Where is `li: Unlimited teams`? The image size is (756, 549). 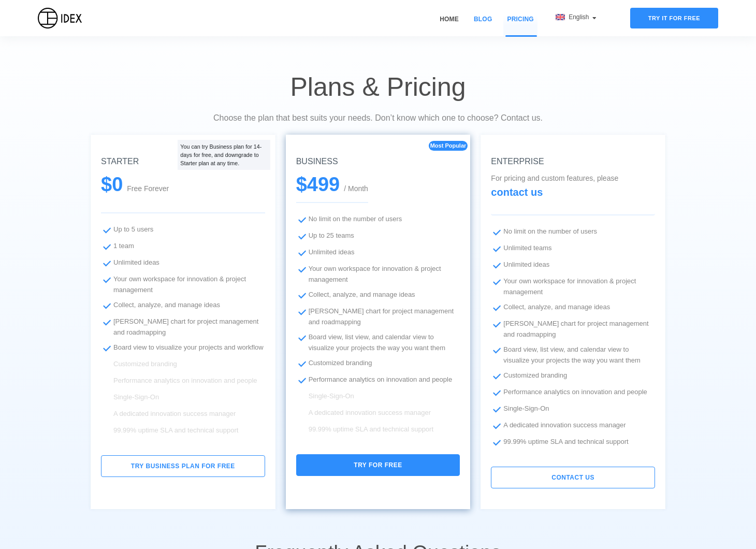
li: Unlimited teams is located at coordinates (573, 248).